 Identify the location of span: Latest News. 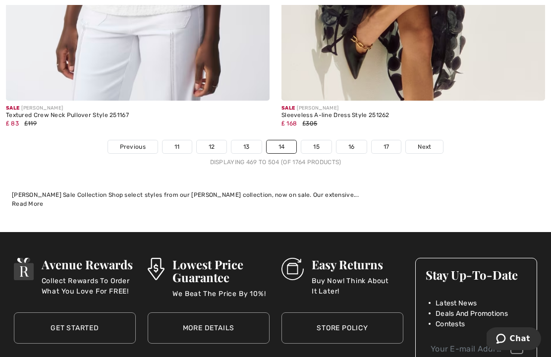
(456, 303).